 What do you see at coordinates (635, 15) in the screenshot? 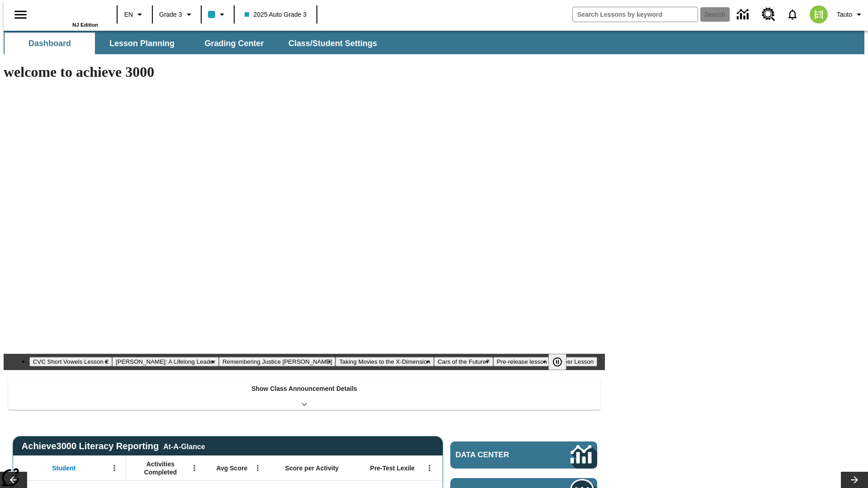
I see `input: search field` at bounding box center [635, 15].